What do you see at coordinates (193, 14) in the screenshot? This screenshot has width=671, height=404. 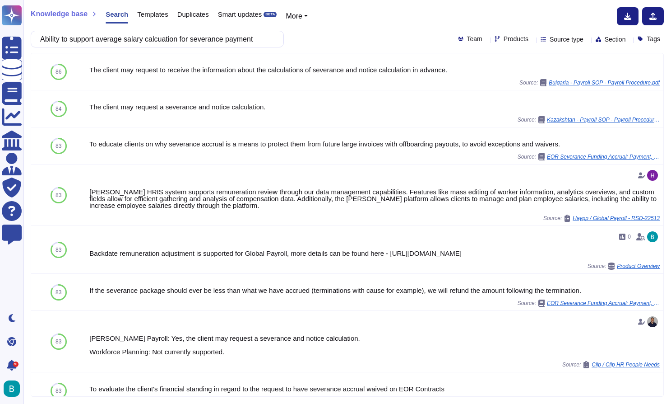 I see `span: Duplicates` at bounding box center [193, 14].